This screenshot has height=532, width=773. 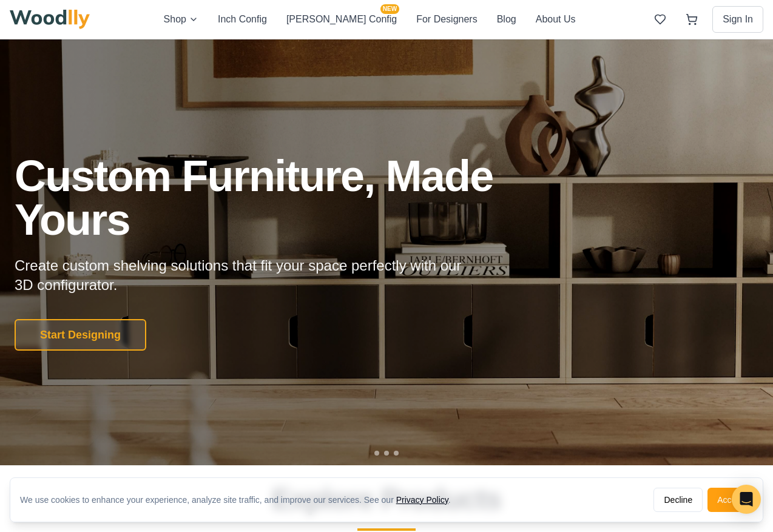 What do you see at coordinates (240, 500) in the screenshot?
I see `div: We use cookies to enhance your experience, analyze site traffic, and improve our services. See our .` at bounding box center [240, 500].